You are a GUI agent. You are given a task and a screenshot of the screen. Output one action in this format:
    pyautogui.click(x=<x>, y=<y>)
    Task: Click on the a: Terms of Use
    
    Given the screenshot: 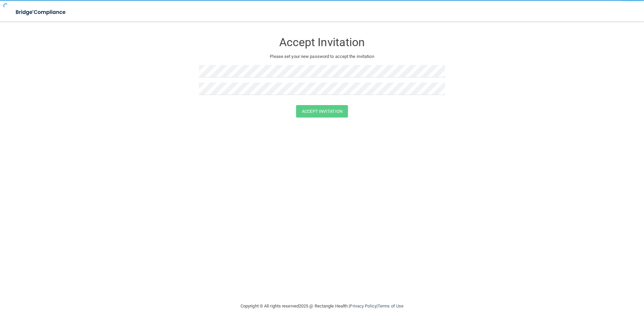 What is the action you would take?
    pyautogui.click(x=390, y=306)
    